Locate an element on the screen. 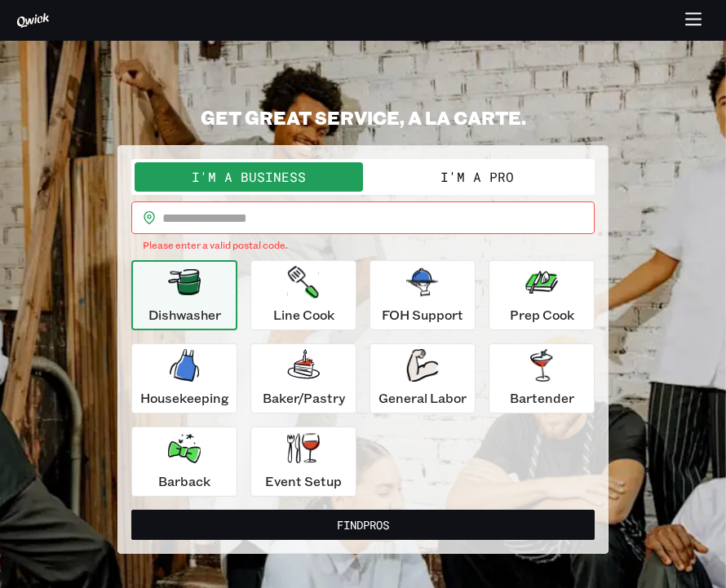 This screenshot has height=588, width=726. p: General Labor is located at coordinates (422, 398).